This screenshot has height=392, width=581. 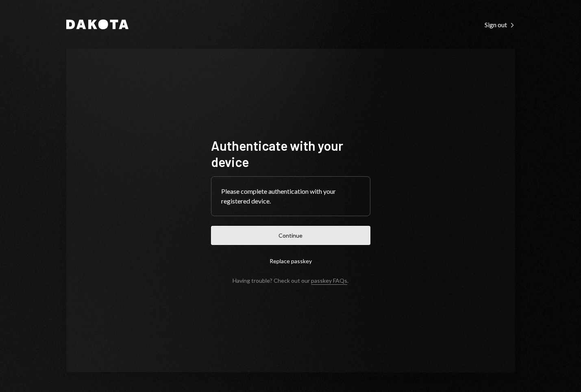 What do you see at coordinates (291, 154) in the screenshot?
I see `h1: Authenticate with your device` at bounding box center [291, 154].